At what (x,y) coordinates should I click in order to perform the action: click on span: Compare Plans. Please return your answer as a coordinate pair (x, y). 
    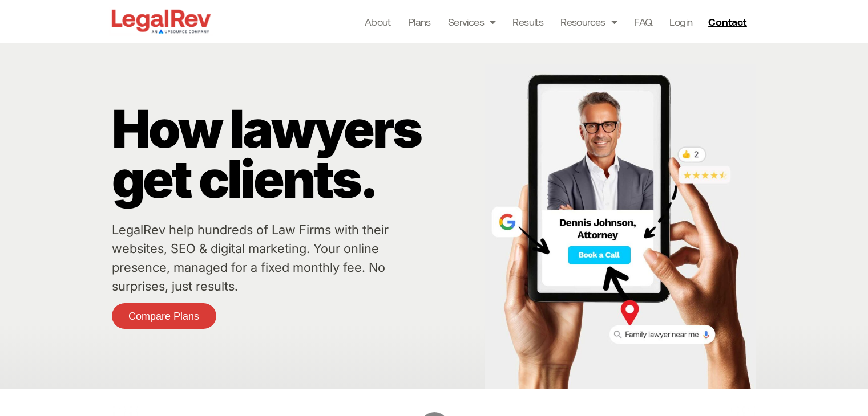
    Looking at the image, I should click on (164, 316).